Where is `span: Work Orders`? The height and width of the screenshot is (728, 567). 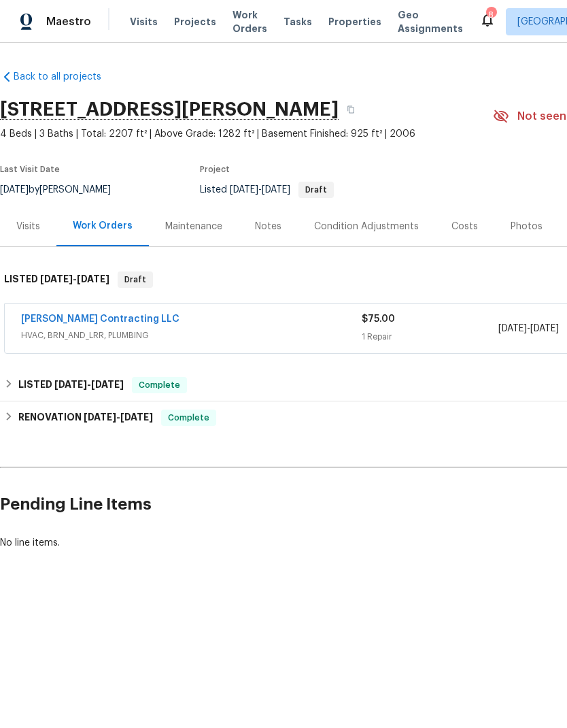 span: Work Orders is located at coordinates (249, 22).